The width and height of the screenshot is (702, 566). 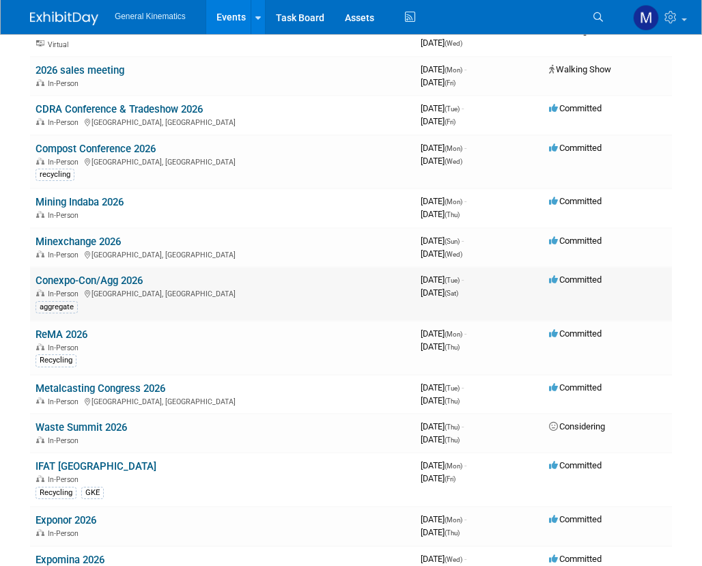 I want to click on a: Compost Conference 2026, so click(x=96, y=149).